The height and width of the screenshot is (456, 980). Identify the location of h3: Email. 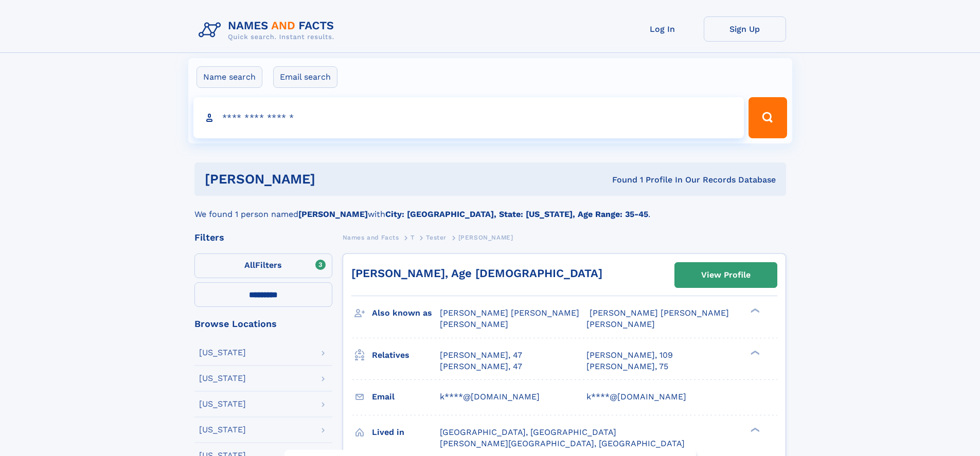
(405, 397).